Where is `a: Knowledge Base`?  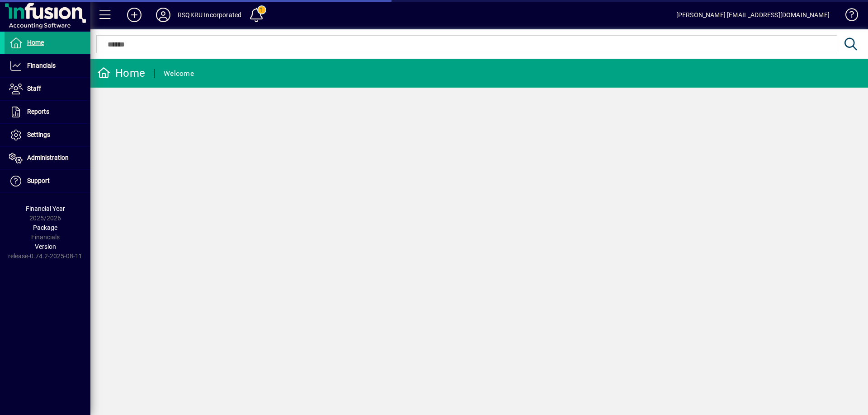 a: Knowledge Base is located at coordinates (848, 16).